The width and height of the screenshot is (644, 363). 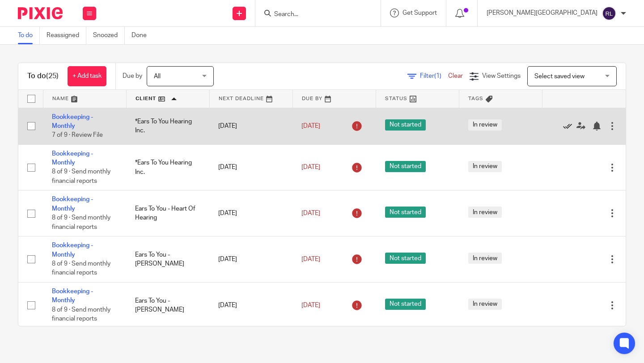 I want to click on span: View Settings, so click(x=501, y=76).